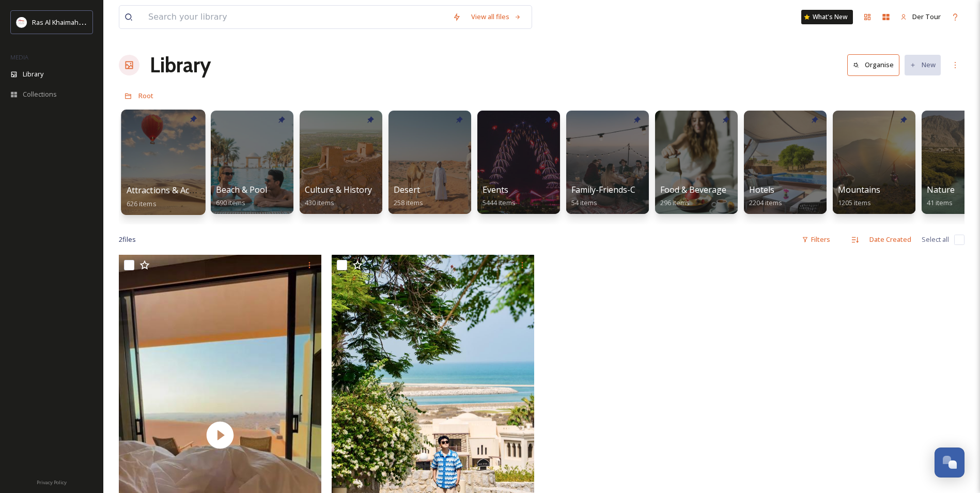 This screenshot has height=493, width=980. Describe the element at coordinates (33, 74) in the screenshot. I see `span: Library` at that location.